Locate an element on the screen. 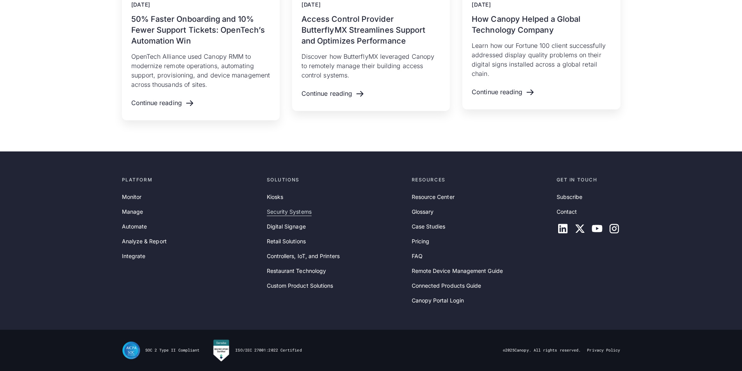 The width and height of the screenshot is (742, 371). a: Pricing is located at coordinates (420, 241).